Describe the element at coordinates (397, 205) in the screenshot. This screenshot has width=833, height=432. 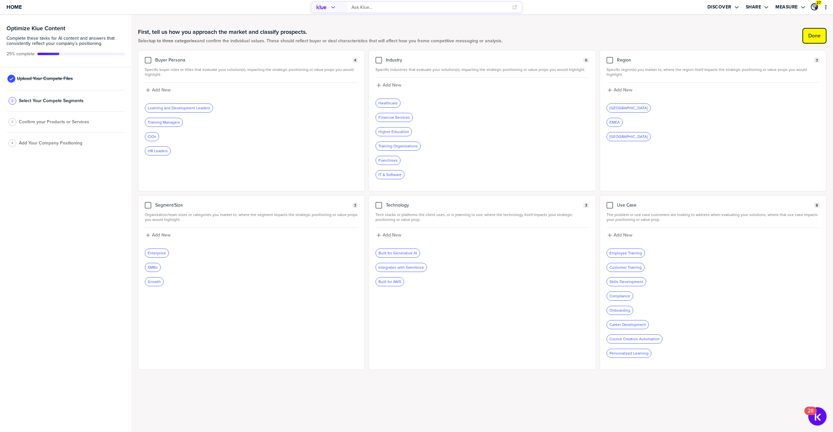
I see `span: Technology` at that location.